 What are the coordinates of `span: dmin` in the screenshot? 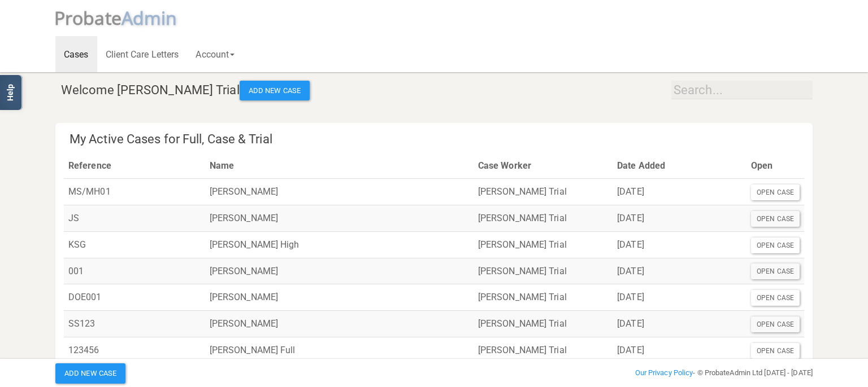 It's located at (155, 18).